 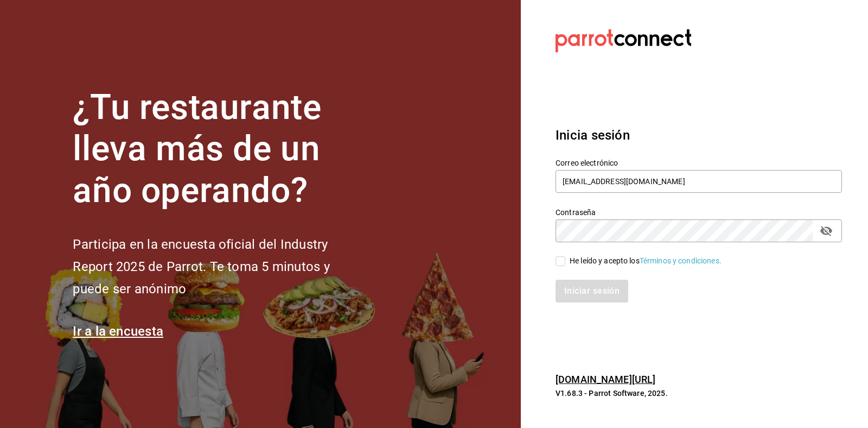 I want to click on a: Términos y condiciones., so click(x=681, y=260).